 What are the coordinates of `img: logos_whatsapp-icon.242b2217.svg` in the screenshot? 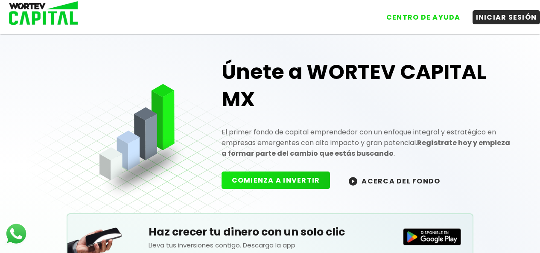 It's located at (16, 234).